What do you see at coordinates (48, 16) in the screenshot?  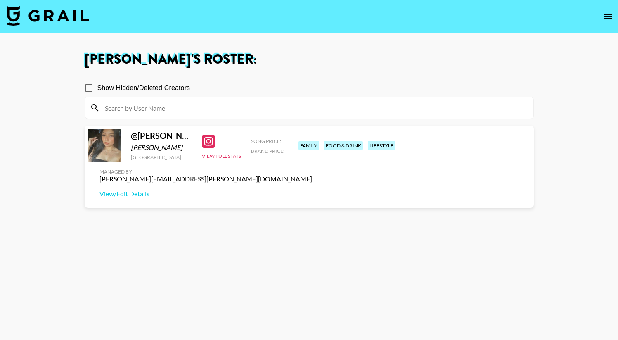 I see `img: Grail Talent` at bounding box center [48, 16].